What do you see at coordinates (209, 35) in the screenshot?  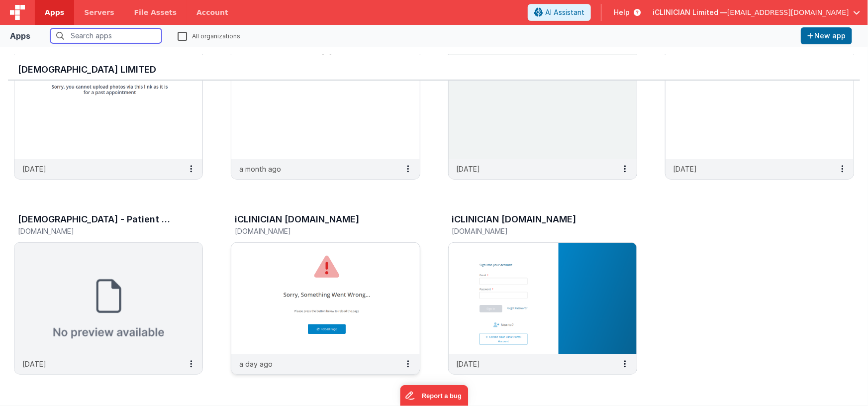 I see `label: All organizations` at bounding box center [209, 35].